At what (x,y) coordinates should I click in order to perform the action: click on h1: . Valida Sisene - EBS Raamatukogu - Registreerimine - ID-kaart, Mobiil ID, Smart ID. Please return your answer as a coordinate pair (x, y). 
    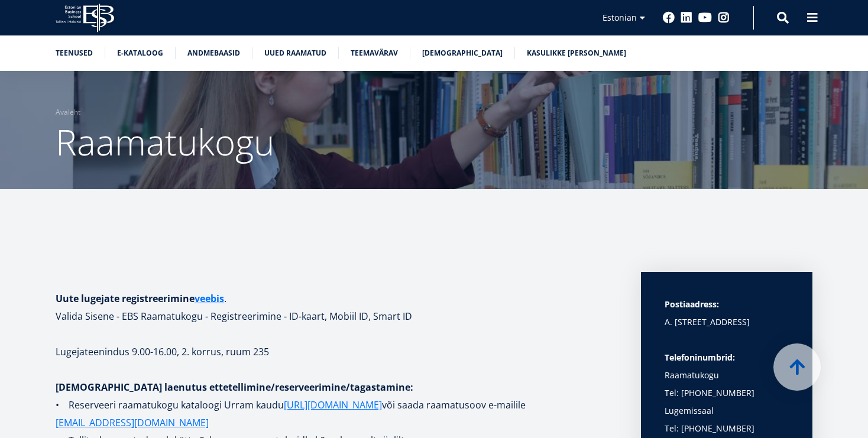
    Looking at the image, I should click on (336, 307).